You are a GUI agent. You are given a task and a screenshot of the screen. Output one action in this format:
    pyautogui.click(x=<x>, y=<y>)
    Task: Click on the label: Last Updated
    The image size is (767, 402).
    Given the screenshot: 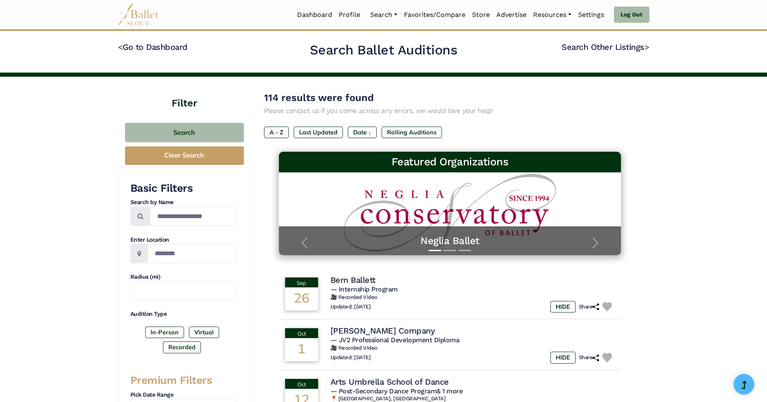 What is the action you would take?
    pyautogui.click(x=318, y=132)
    